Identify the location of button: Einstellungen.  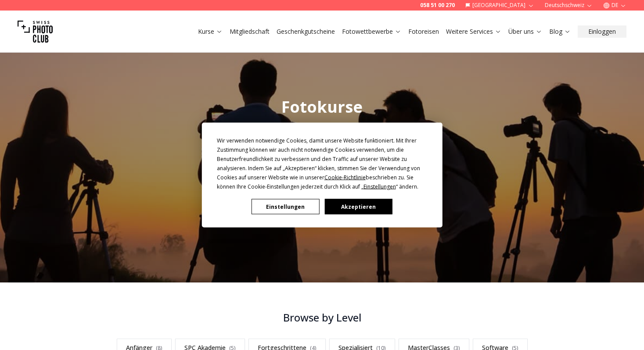
(285, 207).